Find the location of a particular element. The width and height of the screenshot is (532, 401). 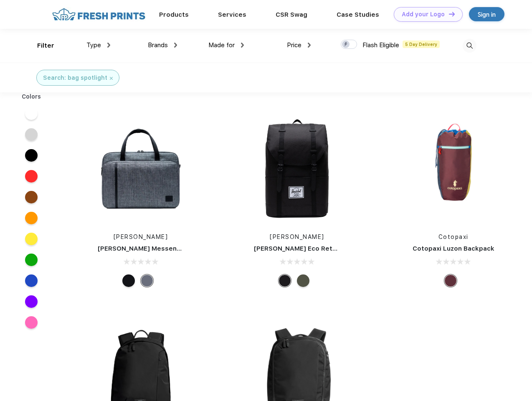

img: desktop_search.svg is located at coordinates (470, 45).